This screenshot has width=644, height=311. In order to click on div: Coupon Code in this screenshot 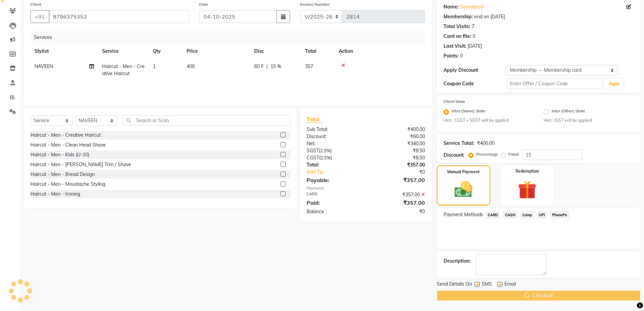, I will do `click(475, 84)`.